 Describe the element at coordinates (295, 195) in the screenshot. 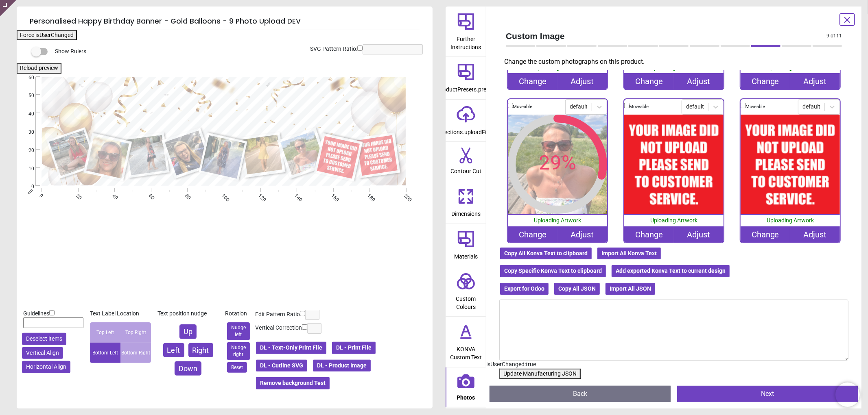

I see `span: 140` at that location.